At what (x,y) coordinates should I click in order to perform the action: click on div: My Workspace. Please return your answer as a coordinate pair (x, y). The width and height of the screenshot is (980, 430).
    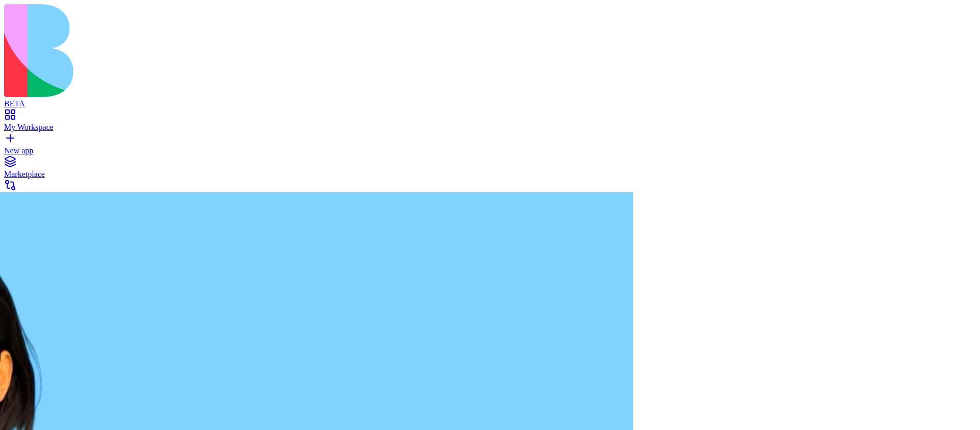
    Looking at the image, I should click on (490, 127).